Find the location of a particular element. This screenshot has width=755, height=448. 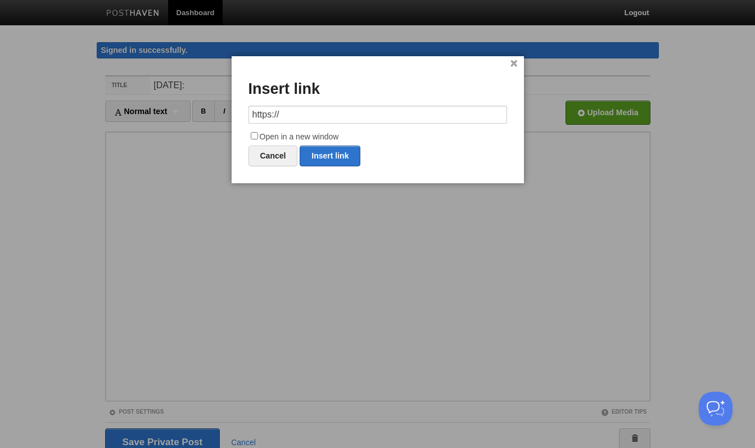

a: Insert link is located at coordinates (330, 156).